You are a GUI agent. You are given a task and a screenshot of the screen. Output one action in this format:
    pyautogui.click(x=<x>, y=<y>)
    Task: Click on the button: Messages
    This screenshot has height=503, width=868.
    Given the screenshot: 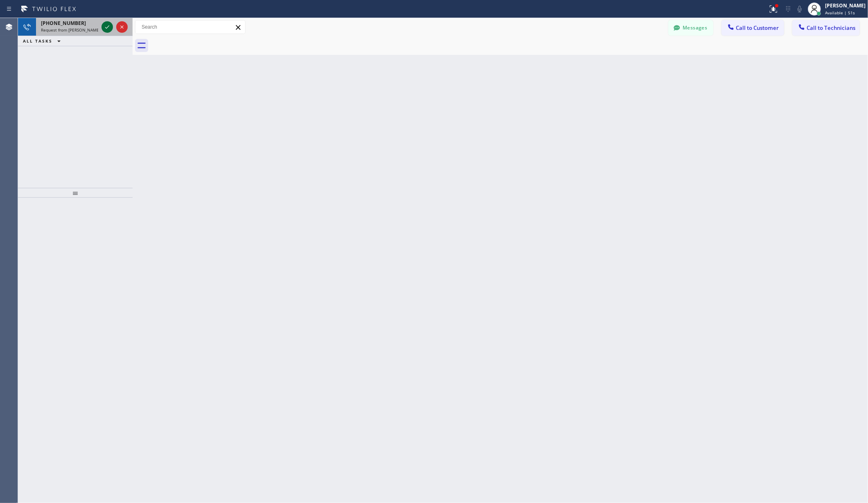 What is the action you would take?
    pyautogui.click(x=691, y=28)
    